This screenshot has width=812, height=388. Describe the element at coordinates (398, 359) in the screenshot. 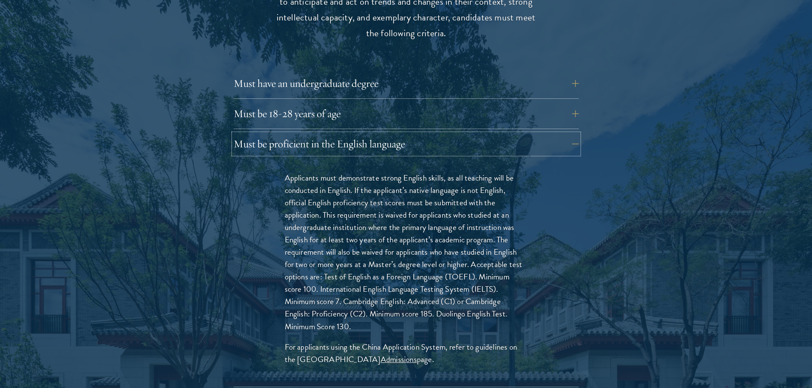

I see `a: Admissions` at that location.